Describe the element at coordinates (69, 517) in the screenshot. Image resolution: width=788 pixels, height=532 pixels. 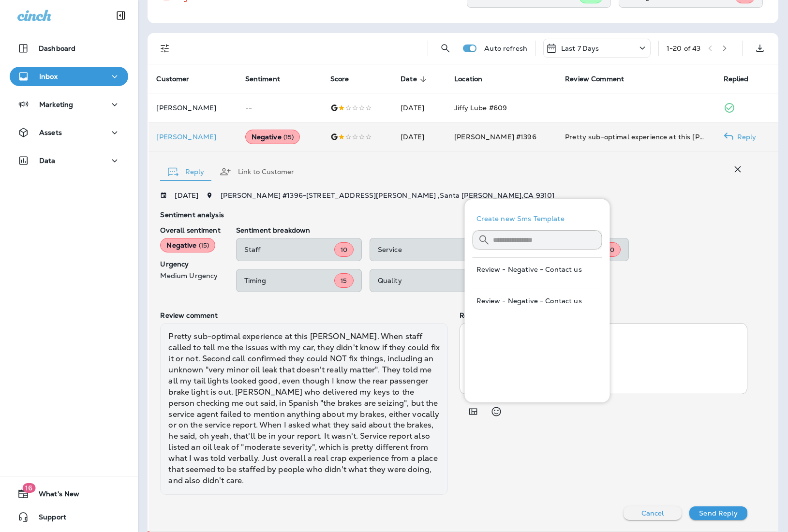
I see `button: Support` at that location.